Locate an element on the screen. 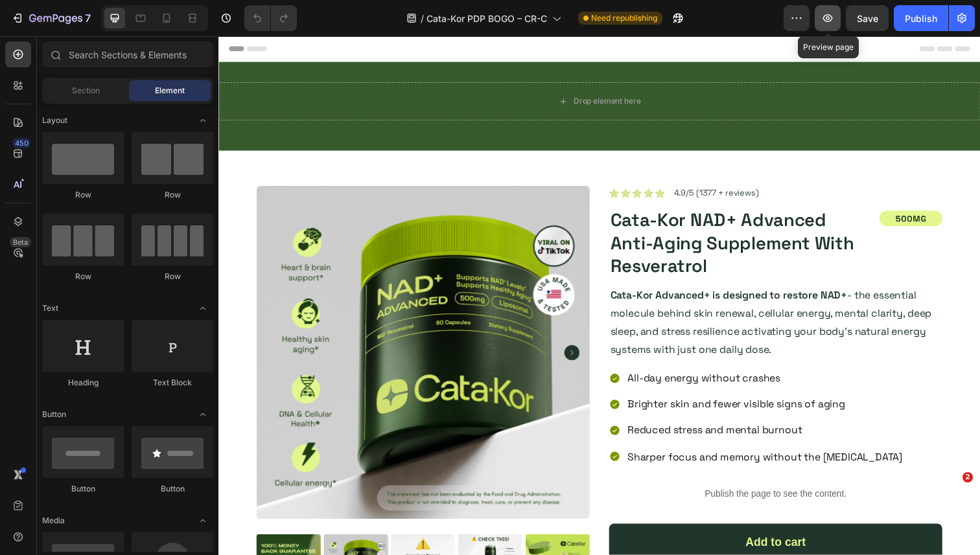 The height and width of the screenshot is (555, 980). h2: Cata-Kor NAD+ Advanced Anti-Aging Supplement With Resveratrol is located at coordinates (533, 212).